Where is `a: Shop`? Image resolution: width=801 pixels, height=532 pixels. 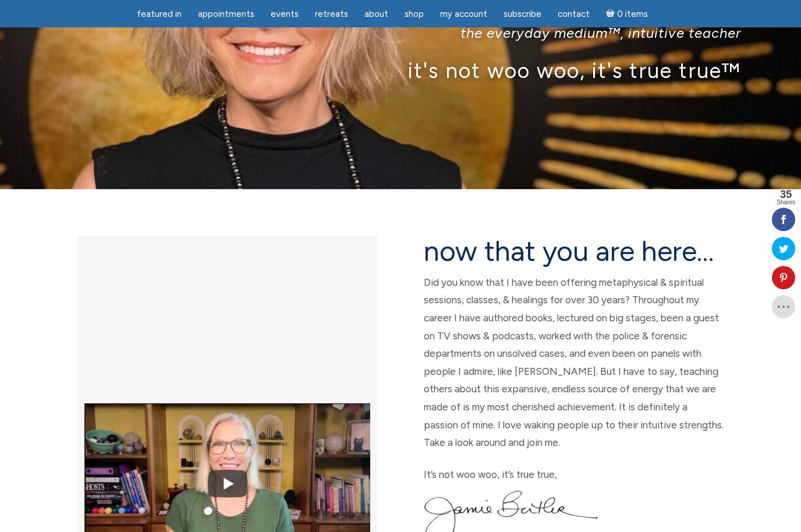 a: Shop is located at coordinates (414, 14).